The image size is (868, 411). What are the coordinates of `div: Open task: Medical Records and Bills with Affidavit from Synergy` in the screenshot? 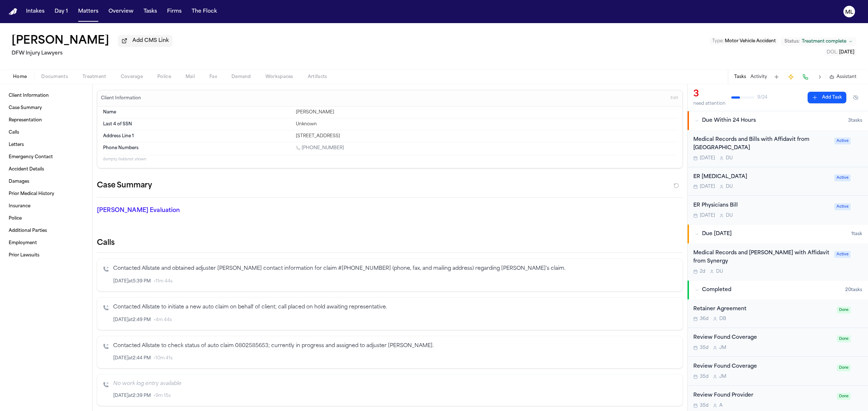 It's located at (778, 262).